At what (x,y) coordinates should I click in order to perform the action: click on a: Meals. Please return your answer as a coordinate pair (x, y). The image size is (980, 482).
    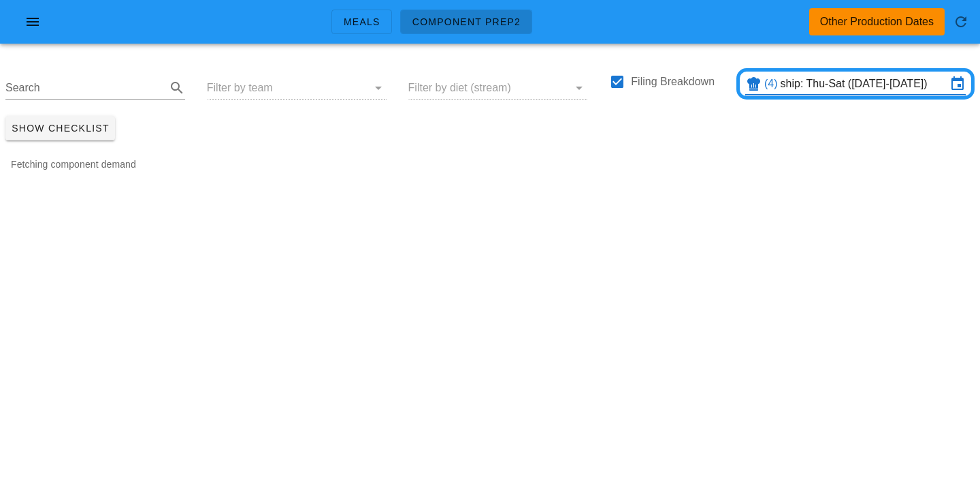
    Looking at the image, I should click on (361, 22).